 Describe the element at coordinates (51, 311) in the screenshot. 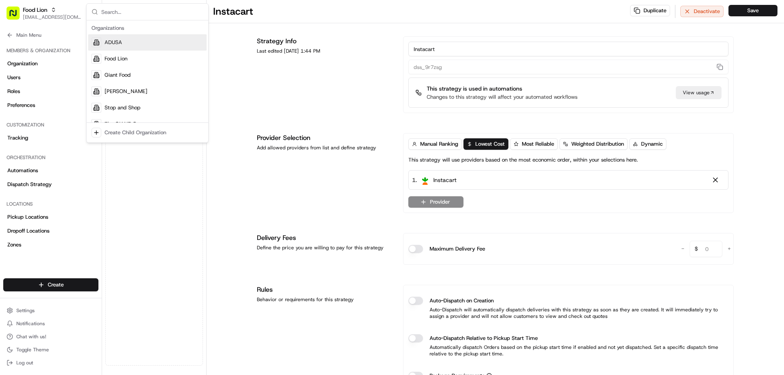

I see `button: Settings` at that location.